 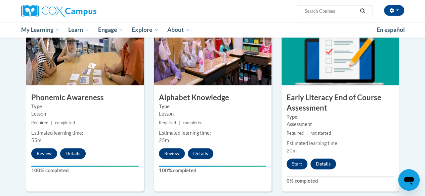 What do you see at coordinates (340, 125) in the screenshot?
I see `div: Assessment` at bounding box center [340, 125].